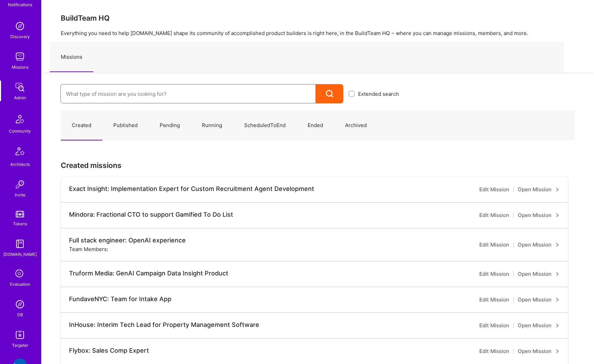 The width and height of the screenshot is (594, 364). I want to click on div: Truform Media: GenAI Campaign Data Insight Product, so click(149, 273).